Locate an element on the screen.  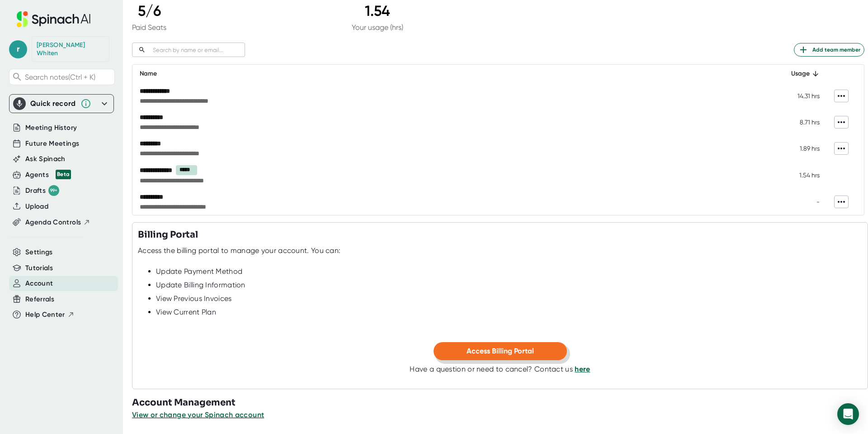
span: View or change your Spinach account is located at coordinates (198, 414).